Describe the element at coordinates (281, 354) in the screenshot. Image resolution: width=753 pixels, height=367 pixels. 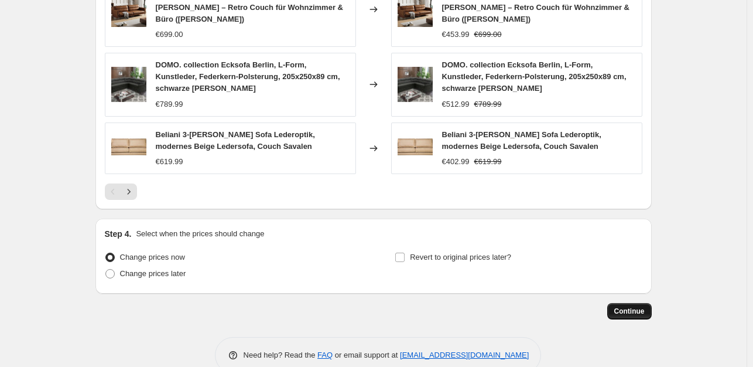
I see `span: Need help? Read the` at that location.